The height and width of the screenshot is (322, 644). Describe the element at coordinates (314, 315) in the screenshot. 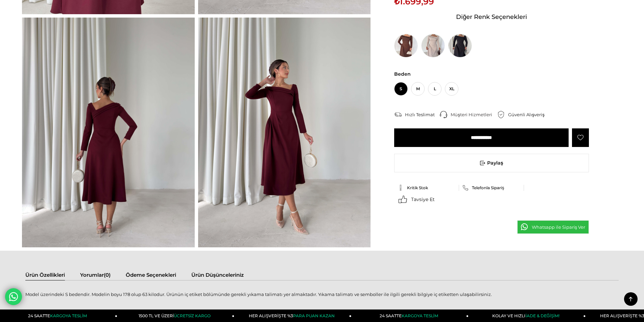

I see `span: PARA PUAN KAZAN` at that location.